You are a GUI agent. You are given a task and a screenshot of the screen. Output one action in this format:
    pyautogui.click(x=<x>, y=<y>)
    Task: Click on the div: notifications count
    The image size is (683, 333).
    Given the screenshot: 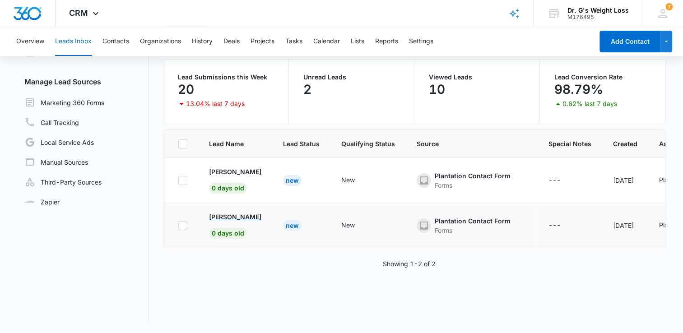 What is the action you would take?
    pyautogui.click(x=669, y=7)
    